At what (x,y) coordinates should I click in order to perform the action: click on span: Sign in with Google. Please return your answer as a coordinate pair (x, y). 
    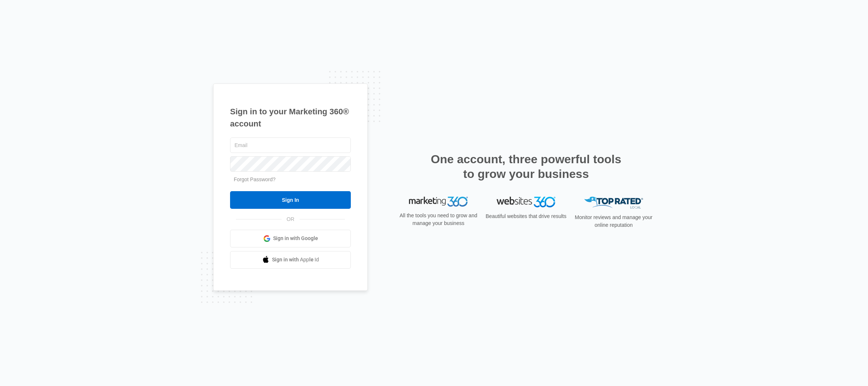
    Looking at the image, I should click on (296, 239).